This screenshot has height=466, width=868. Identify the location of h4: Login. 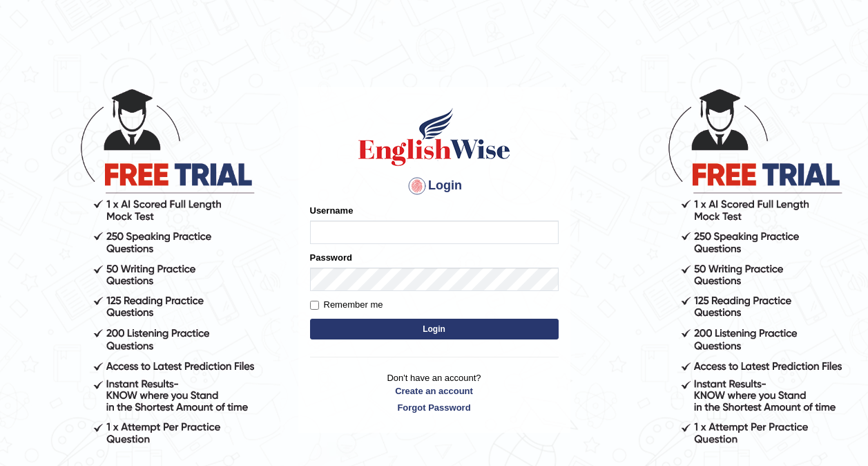
(434, 186).